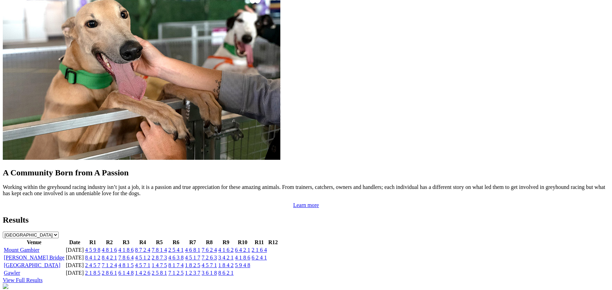 This screenshot has width=612, height=290. Describe the element at coordinates (226, 273) in the screenshot. I see `a: 8 6 2 1` at that location.